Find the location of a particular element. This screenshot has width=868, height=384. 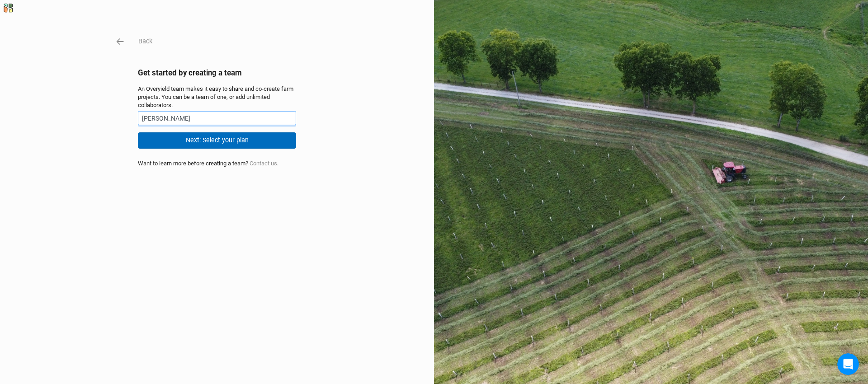

a: Contact us. is located at coordinates (264, 163).